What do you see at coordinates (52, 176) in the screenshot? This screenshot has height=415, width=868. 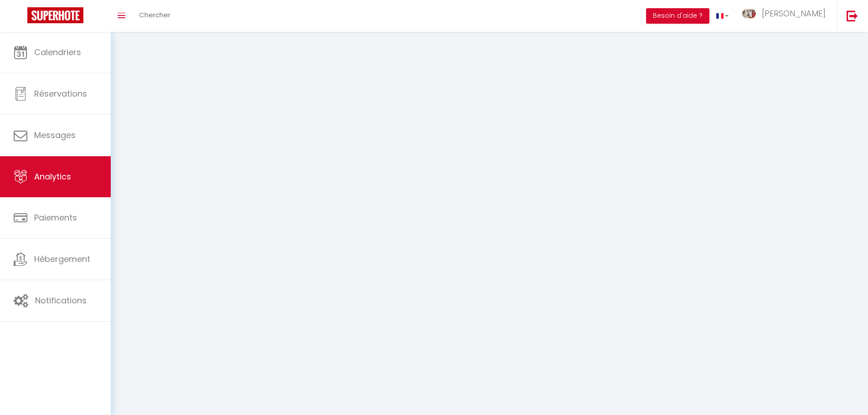 I see `span: Analytics` at bounding box center [52, 176].